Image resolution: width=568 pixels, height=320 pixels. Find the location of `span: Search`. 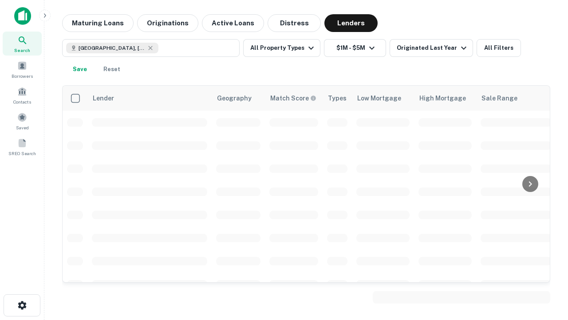

span: Search is located at coordinates (22, 50).